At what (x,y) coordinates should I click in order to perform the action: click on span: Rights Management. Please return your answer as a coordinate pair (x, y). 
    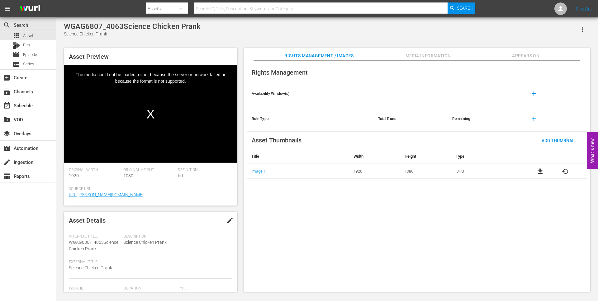
    Looking at the image, I should click on (280, 73).